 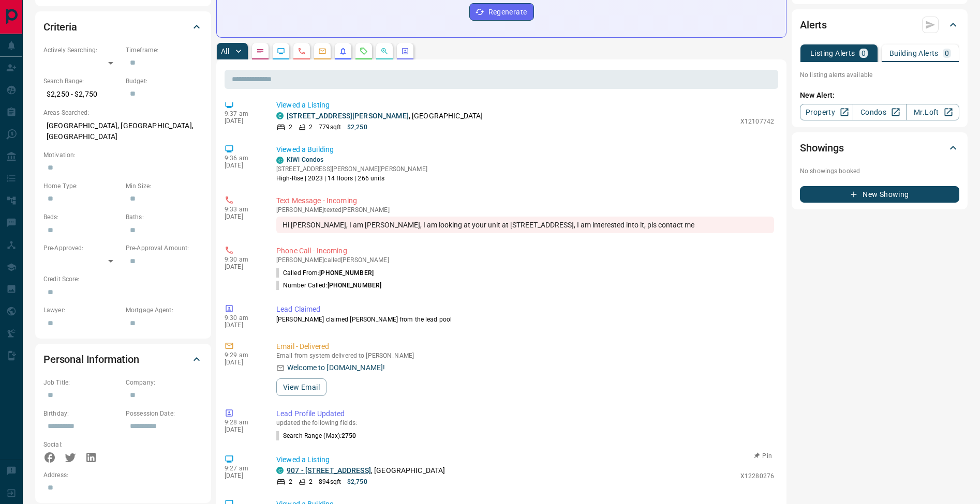 What do you see at coordinates (82, 383) in the screenshot?
I see `p: Job Title:` at bounding box center [82, 383].